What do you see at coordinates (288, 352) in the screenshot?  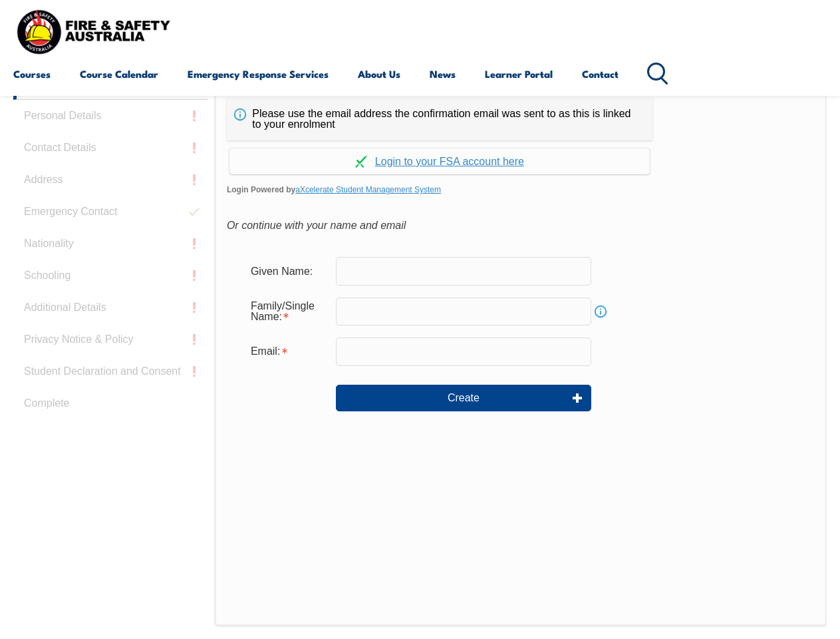 I see `div: Email is required.` at bounding box center [288, 352].